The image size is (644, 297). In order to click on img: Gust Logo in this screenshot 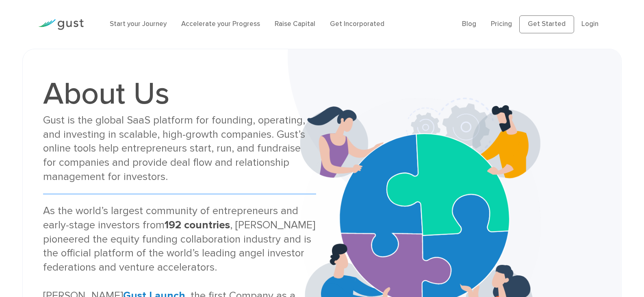, I will do `click(61, 24)`.